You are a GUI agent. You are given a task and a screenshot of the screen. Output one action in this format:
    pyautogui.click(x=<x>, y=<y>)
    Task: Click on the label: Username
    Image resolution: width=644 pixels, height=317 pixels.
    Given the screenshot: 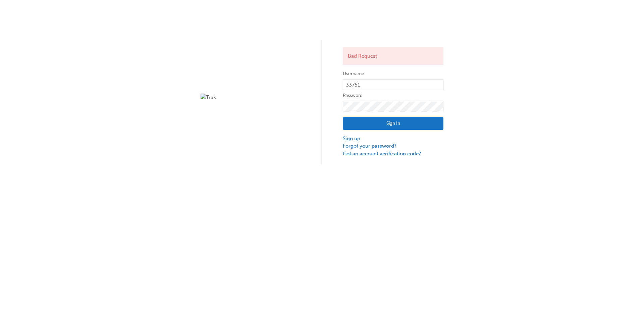 What is the action you would take?
    pyautogui.click(x=393, y=74)
    